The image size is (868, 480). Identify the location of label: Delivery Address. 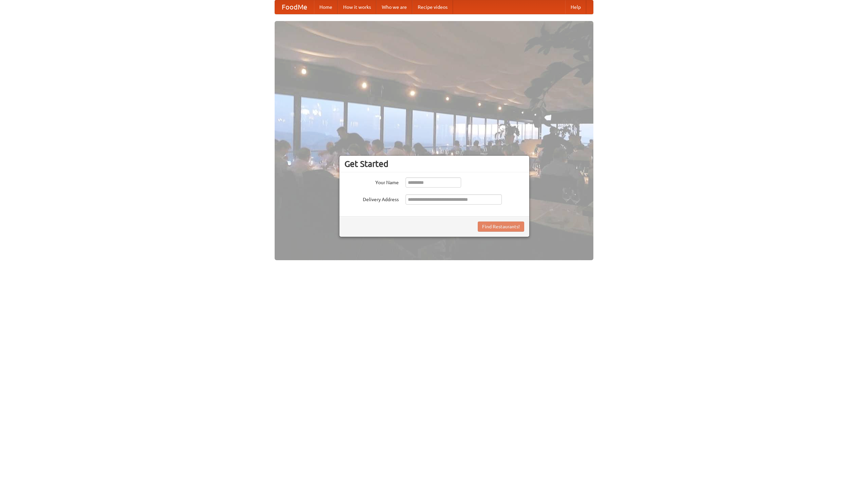
(372, 198).